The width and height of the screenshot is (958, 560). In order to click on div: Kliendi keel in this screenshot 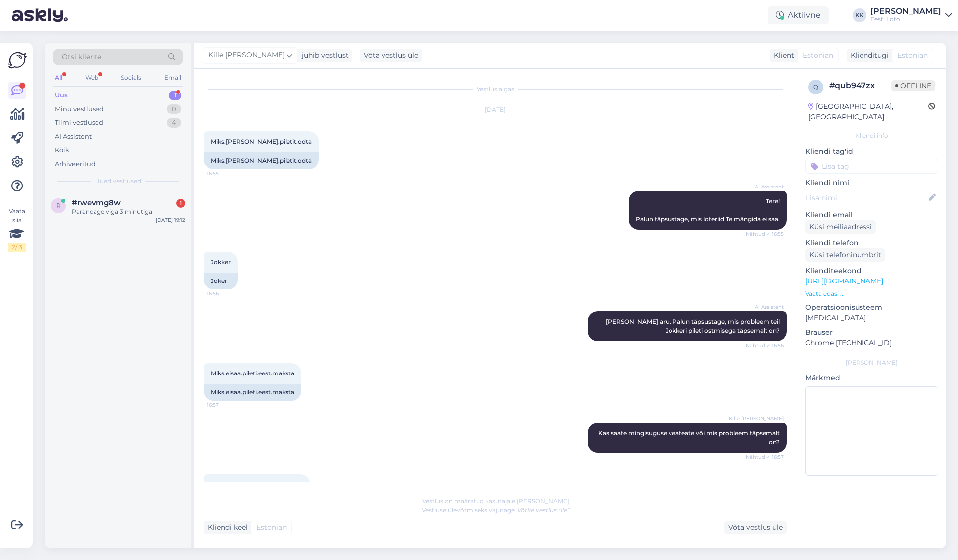, I will do `click(226, 527)`.